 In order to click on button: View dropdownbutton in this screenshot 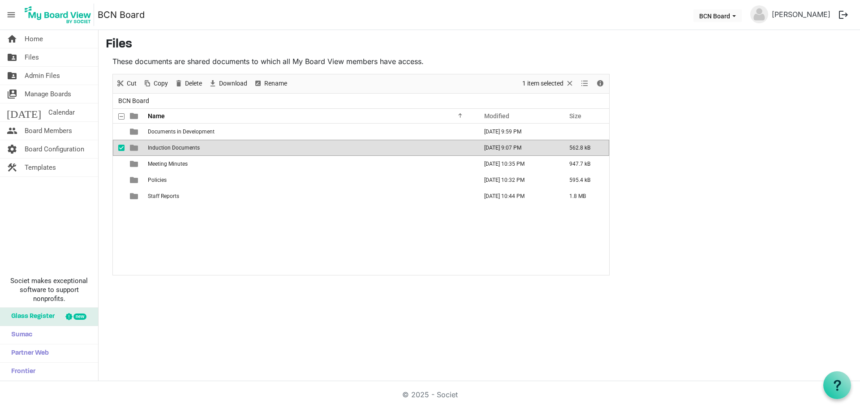, I will do `click(585, 83)`.